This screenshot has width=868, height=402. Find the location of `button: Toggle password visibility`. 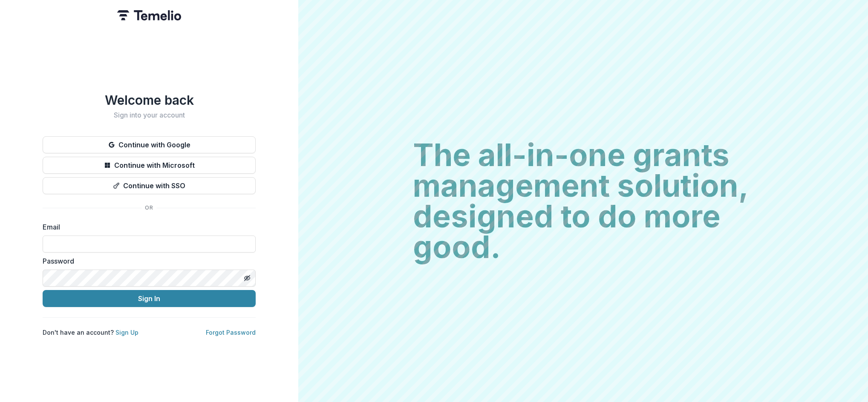

button: Toggle password visibility is located at coordinates (247, 278).